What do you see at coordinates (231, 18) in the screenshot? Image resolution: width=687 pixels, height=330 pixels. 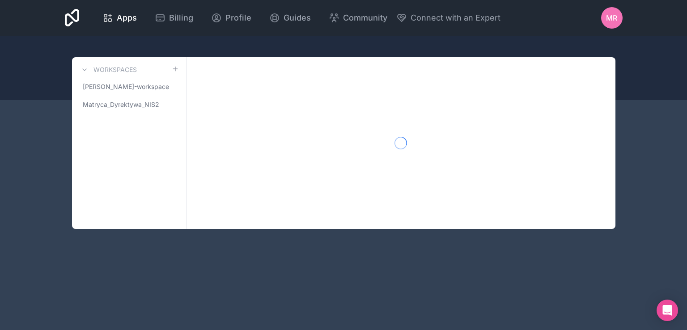 I see `a: Profile` at bounding box center [231, 18].